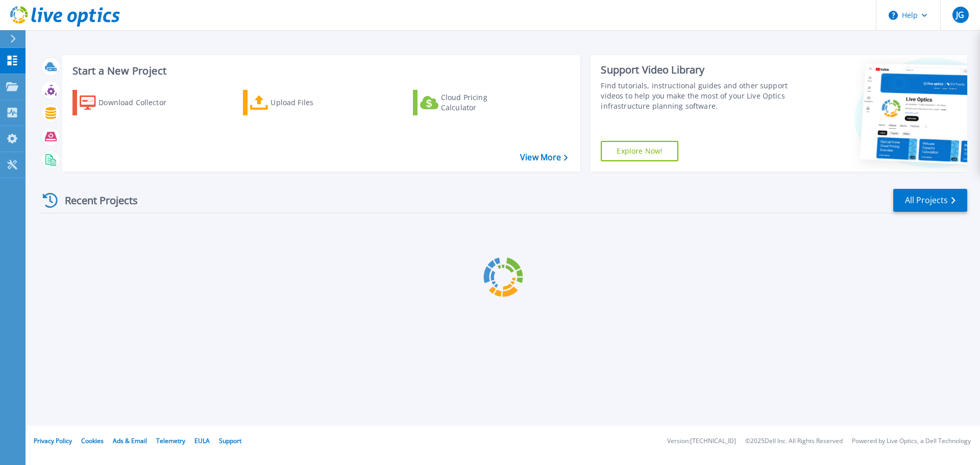 The width and height of the screenshot is (980, 465). What do you see at coordinates (130, 441) in the screenshot?
I see `a: Ads & Email` at bounding box center [130, 441].